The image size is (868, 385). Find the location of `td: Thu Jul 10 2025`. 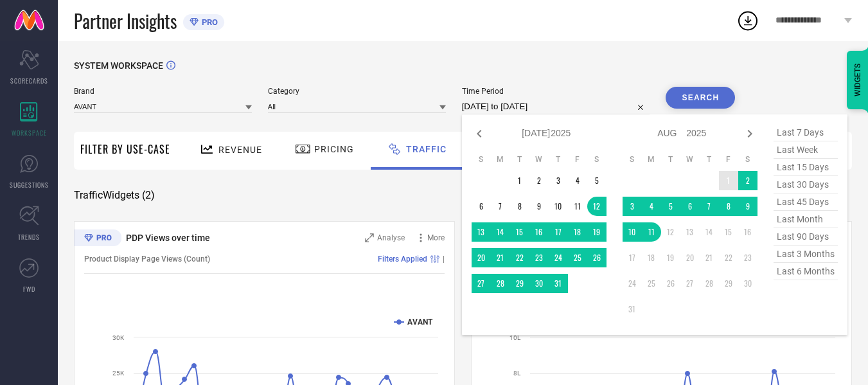

td: Thu Jul 10 2025 is located at coordinates (559, 206).